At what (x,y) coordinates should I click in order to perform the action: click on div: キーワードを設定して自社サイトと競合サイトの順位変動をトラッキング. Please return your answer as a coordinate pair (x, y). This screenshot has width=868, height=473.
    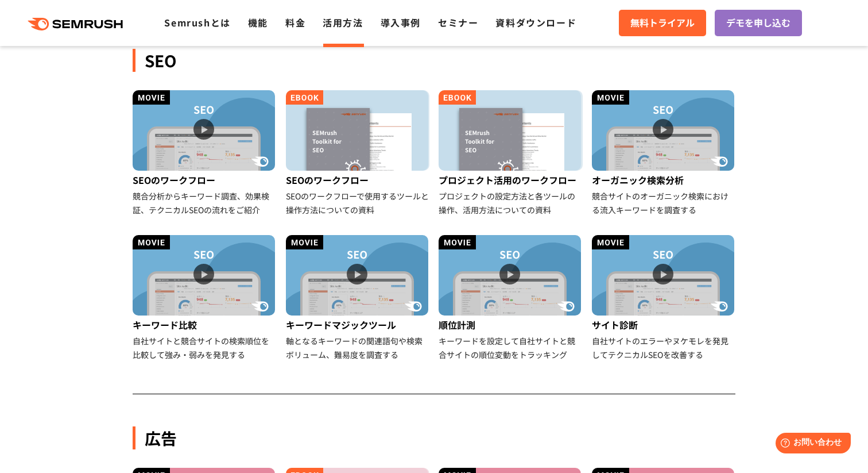
    Looking at the image, I should click on (510, 348).